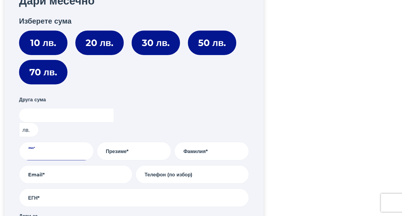  I want to click on label: 20 лв., so click(99, 43).